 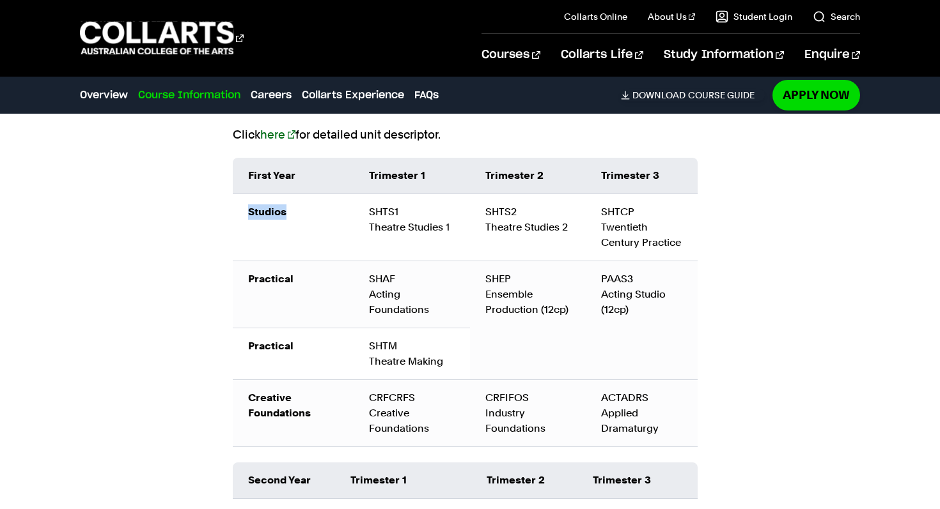 I want to click on div: SHEP Ensemble Production (12cp), so click(x=528, y=295).